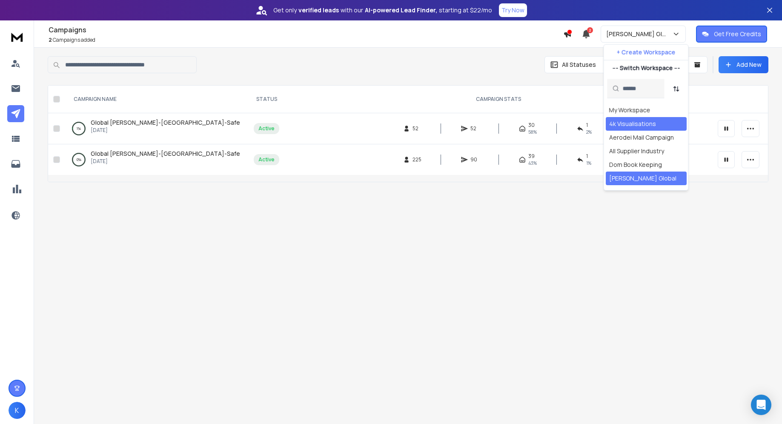 This screenshot has height=424, width=782. What do you see at coordinates (646, 52) in the screenshot?
I see `p: + Create Workspace` at bounding box center [646, 52].